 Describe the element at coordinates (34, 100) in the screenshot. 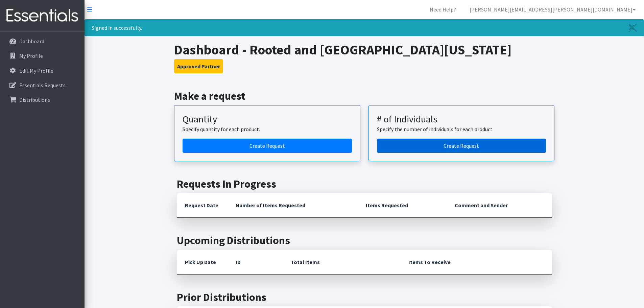

I see `p: Distributions` at that location.